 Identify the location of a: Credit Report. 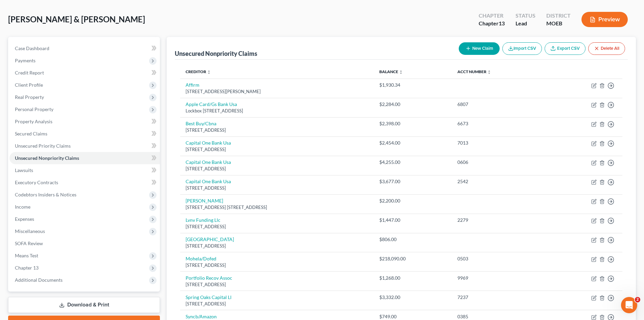
(85, 73).